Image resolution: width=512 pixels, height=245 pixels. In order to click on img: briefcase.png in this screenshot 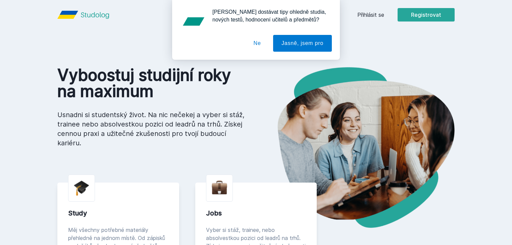, I will do `click(219, 187)`.